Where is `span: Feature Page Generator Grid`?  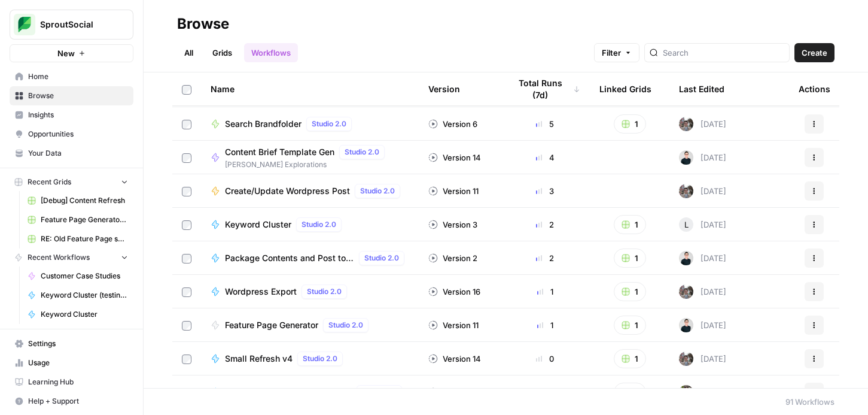
span: Feature Page Generator Grid is located at coordinates (84, 220).